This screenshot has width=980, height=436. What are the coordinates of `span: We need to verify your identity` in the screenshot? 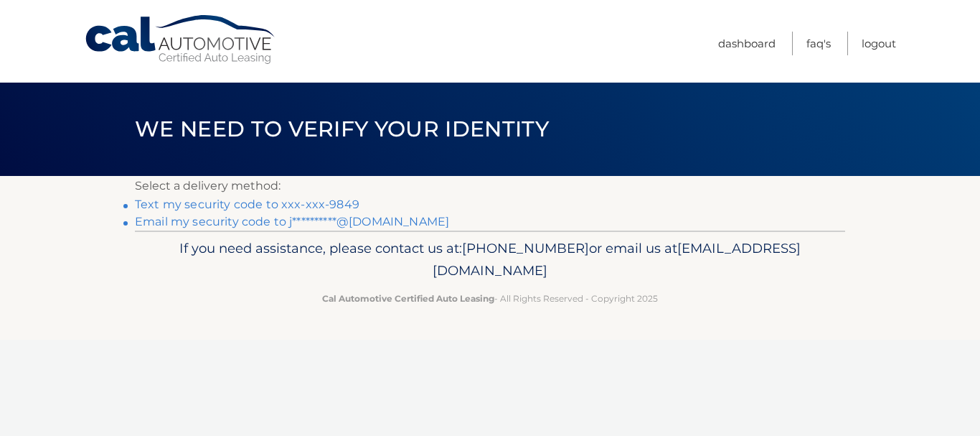 It's located at (341, 129).